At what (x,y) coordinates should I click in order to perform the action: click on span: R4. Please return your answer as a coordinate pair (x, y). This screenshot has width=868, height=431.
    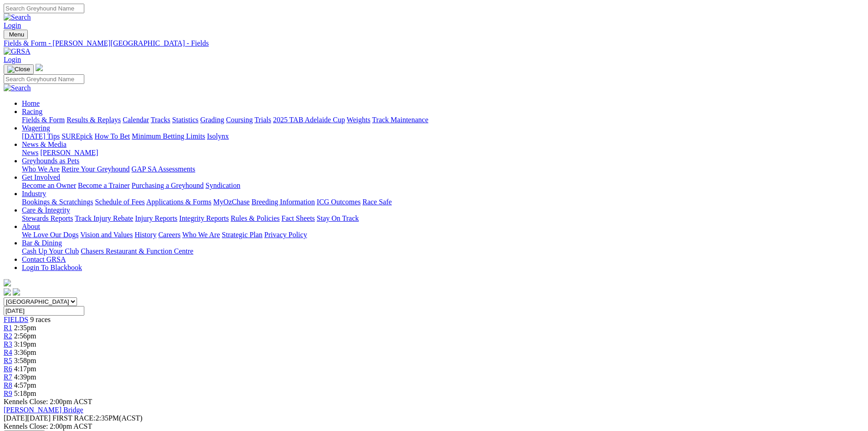
    Looking at the image, I should click on (8, 352).